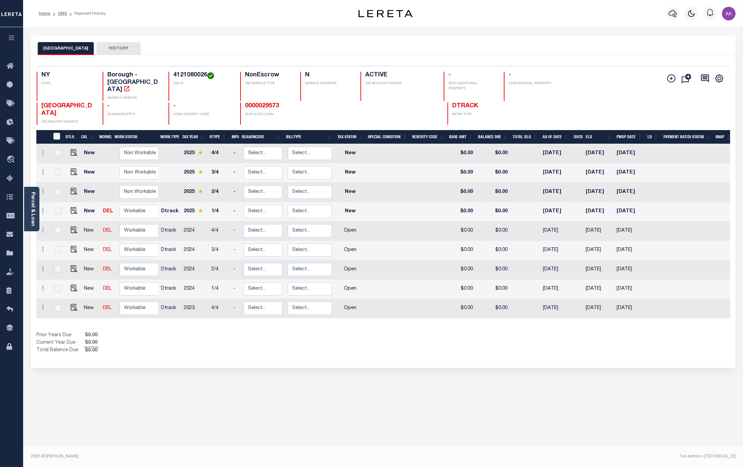 The image size is (743, 467). What do you see at coordinates (261, 137) in the screenshot?
I see `th: ReasonCode: activate to sort column ascending` at bounding box center [261, 137].